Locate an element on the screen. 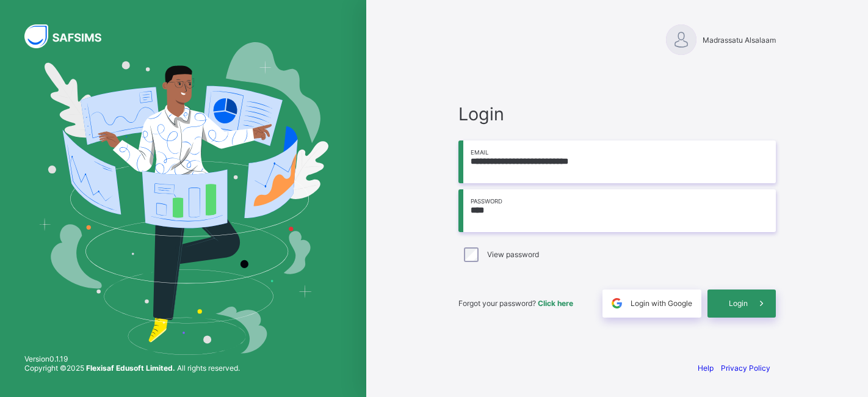  span: Copyright © 2025 All rights reserved. is located at coordinates (132, 368).